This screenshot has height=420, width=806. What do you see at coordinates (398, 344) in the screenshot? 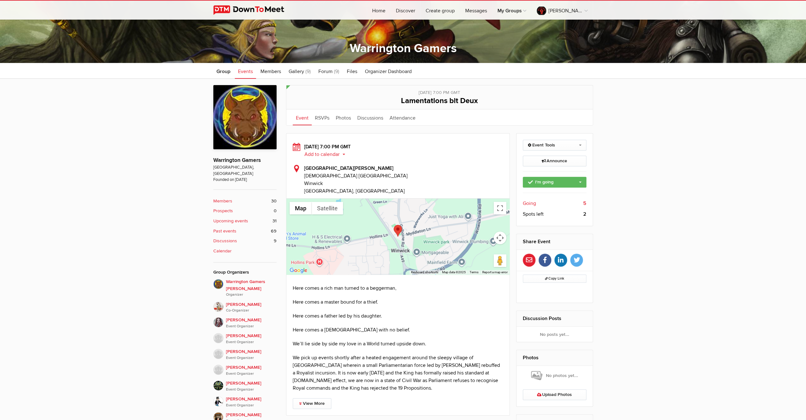
I see `p: We’ll lie side by side my love in a World turned upside down.` at bounding box center [398, 344].